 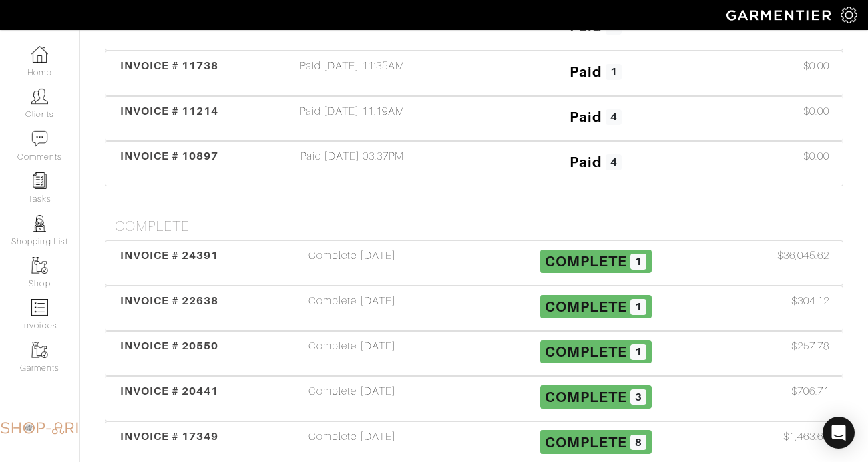 What do you see at coordinates (39, 96) in the screenshot?
I see `img: clients-icon-6bae9207a08558b7cb47a8932f037763ab4055f8c8b6bfacd5dc20c3e0201464.png` at bounding box center [39, 96].